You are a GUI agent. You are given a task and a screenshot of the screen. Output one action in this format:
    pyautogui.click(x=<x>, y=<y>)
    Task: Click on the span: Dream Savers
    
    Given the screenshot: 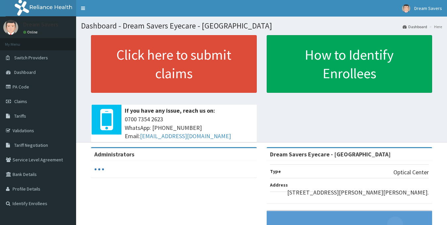 What is the action you would take?
    pyautogui.click(x=428, y=8)
    